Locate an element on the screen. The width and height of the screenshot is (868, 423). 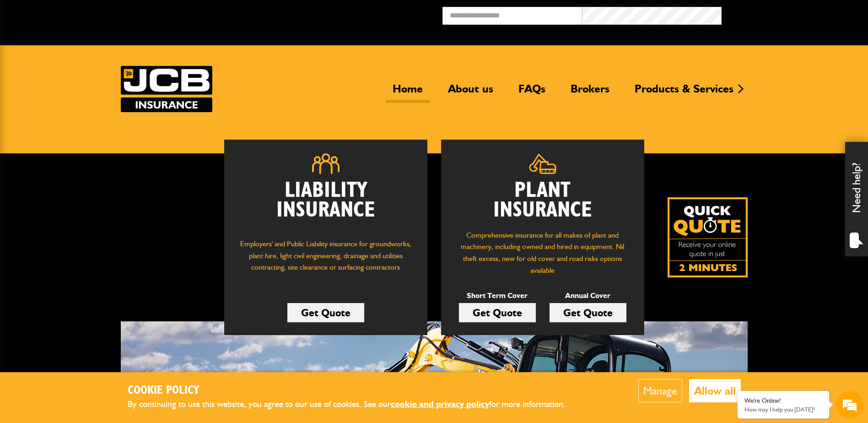
img: JCB Insurance Services logo is located at coordinates (166, 89).